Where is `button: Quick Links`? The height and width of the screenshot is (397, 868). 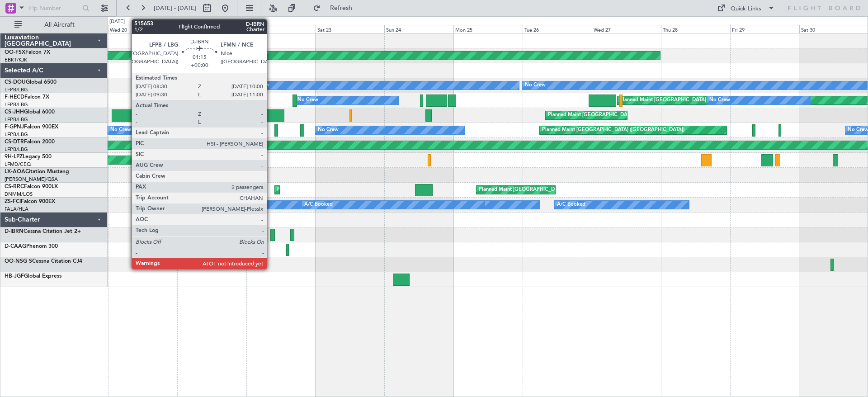 button: Quick Links is located at coordinates (746, 8).